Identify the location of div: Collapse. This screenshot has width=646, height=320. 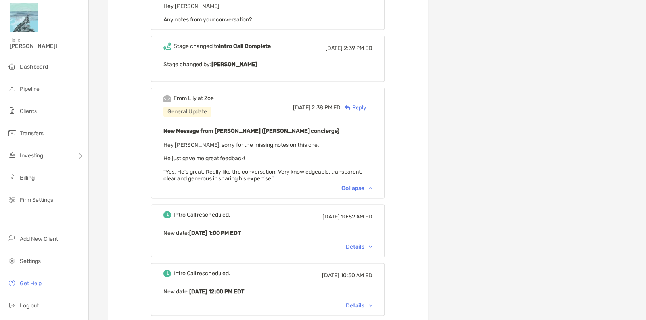
(357, 188).